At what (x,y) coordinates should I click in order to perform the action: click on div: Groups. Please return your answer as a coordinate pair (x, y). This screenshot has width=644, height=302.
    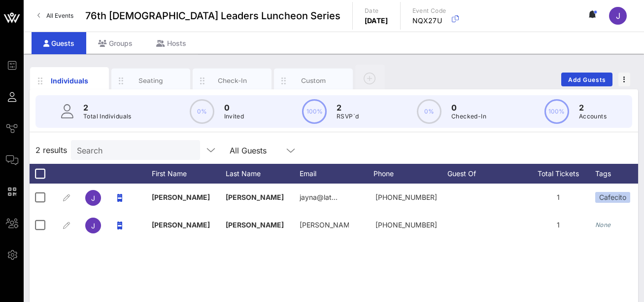
    Looking at the image, I should click on (116, 42).